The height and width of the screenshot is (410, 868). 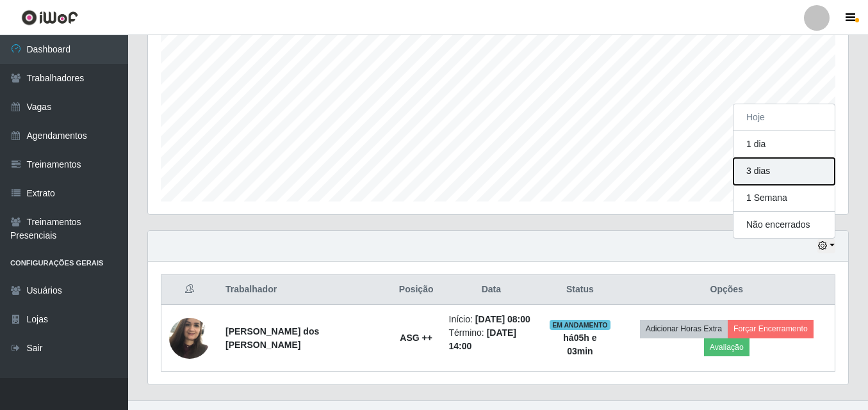 What do you see at coordinates (416, 338) in the screenshot?
I see `strong: ASG ++` at bounding box center [416, 338].